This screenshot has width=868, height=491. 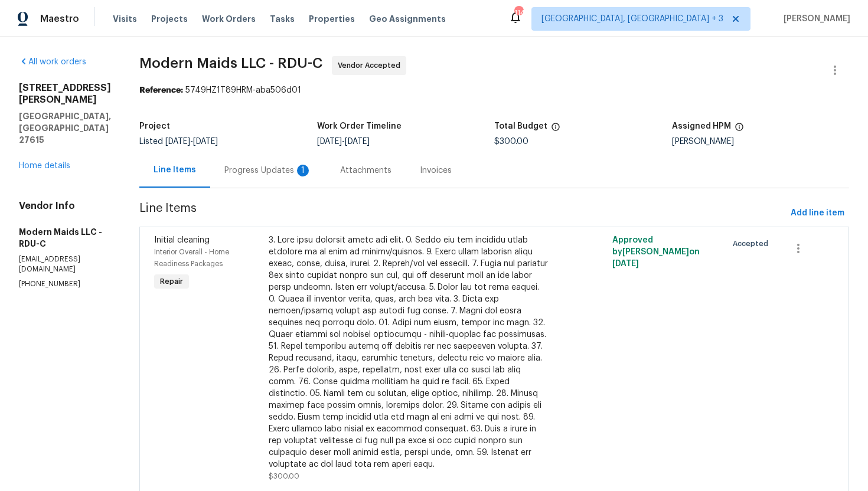 What do you see at coordinates (155, 126) in the screenshot?
I see `h5: Project` at bounding box center [155, 126].